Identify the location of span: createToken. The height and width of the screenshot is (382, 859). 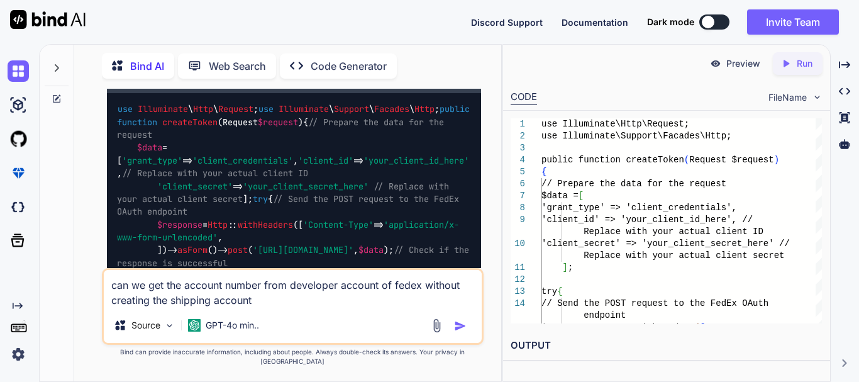
(190, 122).